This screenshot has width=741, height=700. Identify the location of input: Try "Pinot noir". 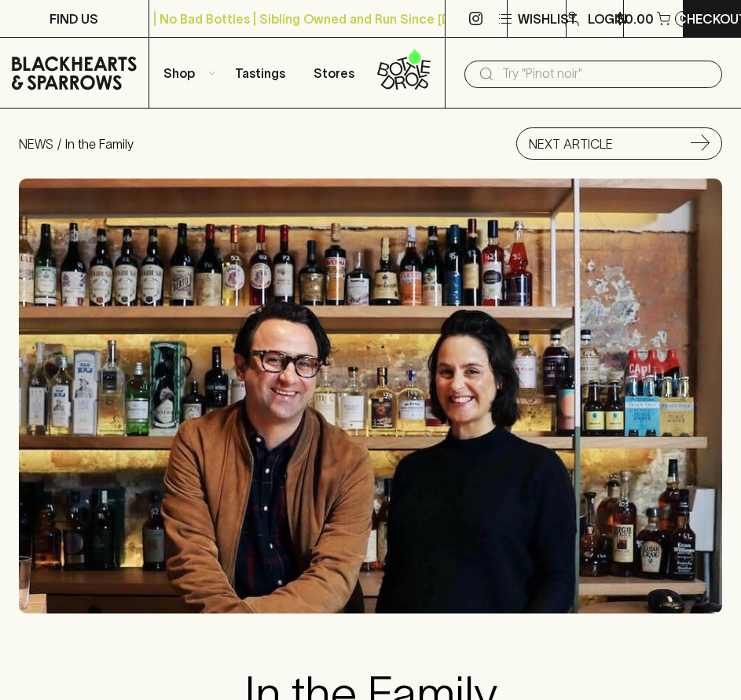
(606, 74).